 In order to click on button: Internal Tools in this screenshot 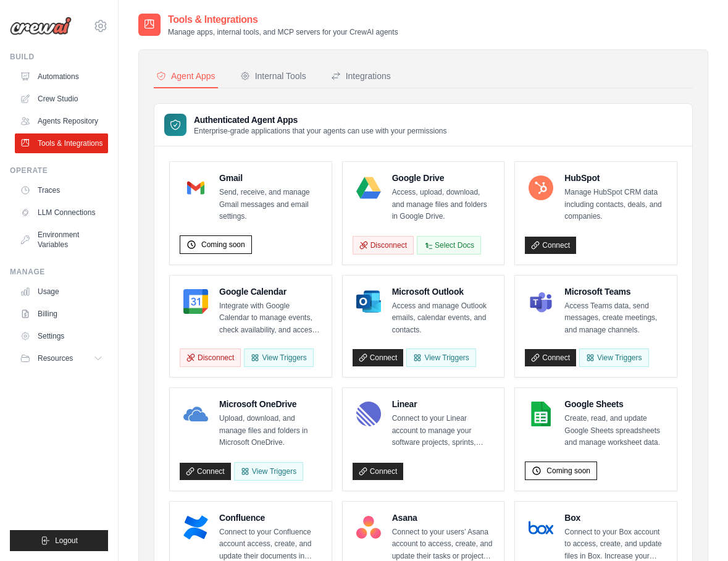, I will do `click(273, 77)`.